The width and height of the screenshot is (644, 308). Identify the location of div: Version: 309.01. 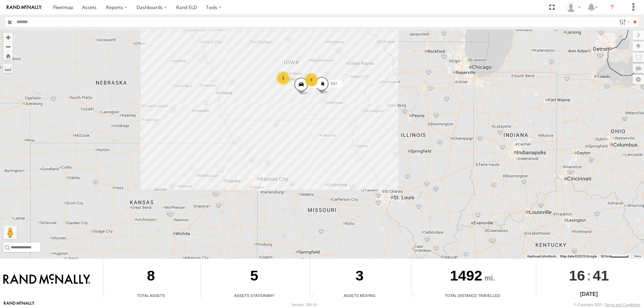
(304, 305).